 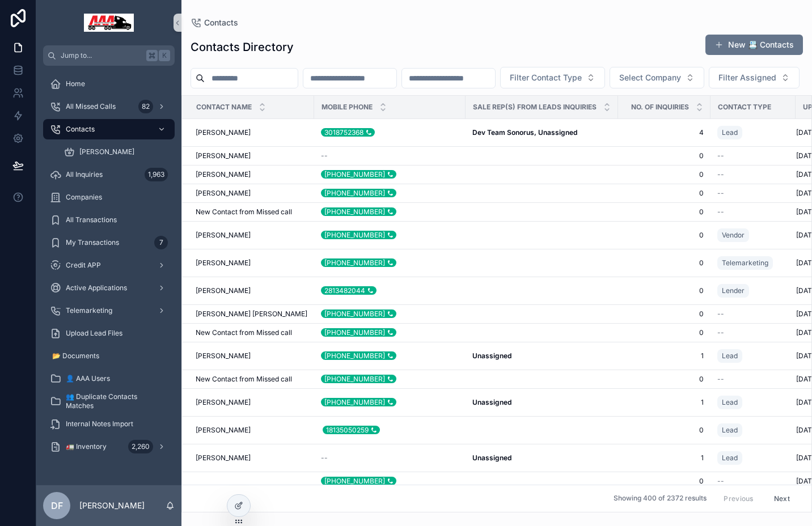 What do you see at coordinates (660, 107) in the screenshot?
I see `span: No. of Inquiries` at bounding box center [660, 107].